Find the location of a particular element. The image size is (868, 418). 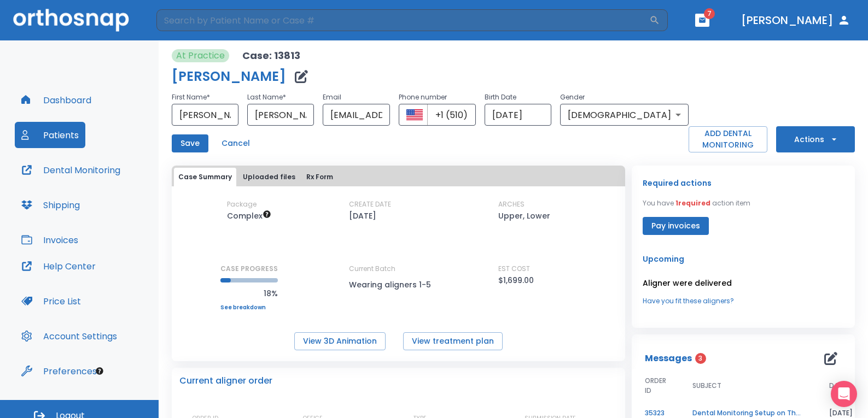

input: Last Name is located at coordinates (281, 115).